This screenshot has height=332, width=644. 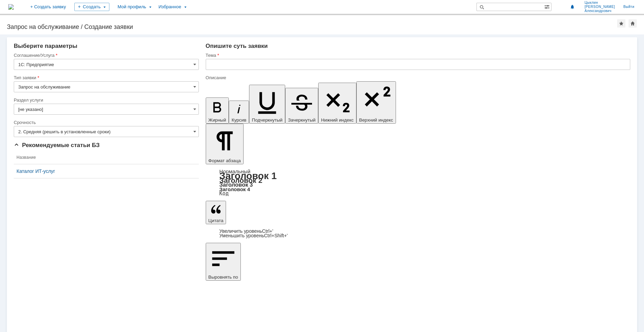 I want to click on span: Ctrl+Shift+', so click(x=275, y=236).